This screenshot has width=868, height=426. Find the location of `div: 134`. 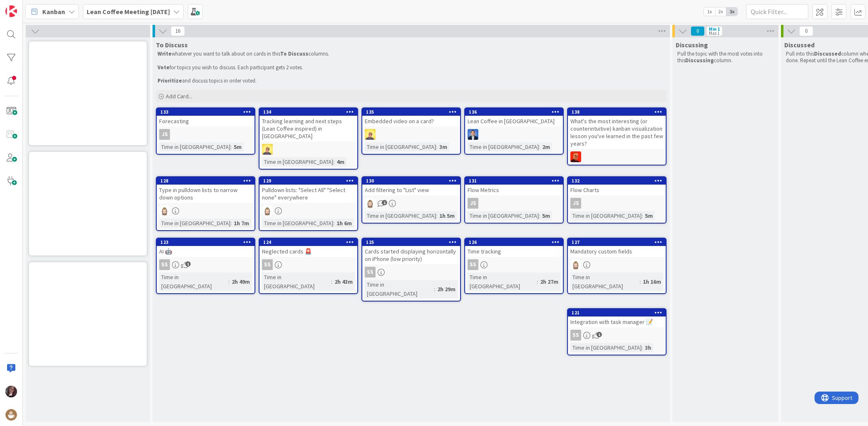

div: 134 is located at coordinates (308, 112).